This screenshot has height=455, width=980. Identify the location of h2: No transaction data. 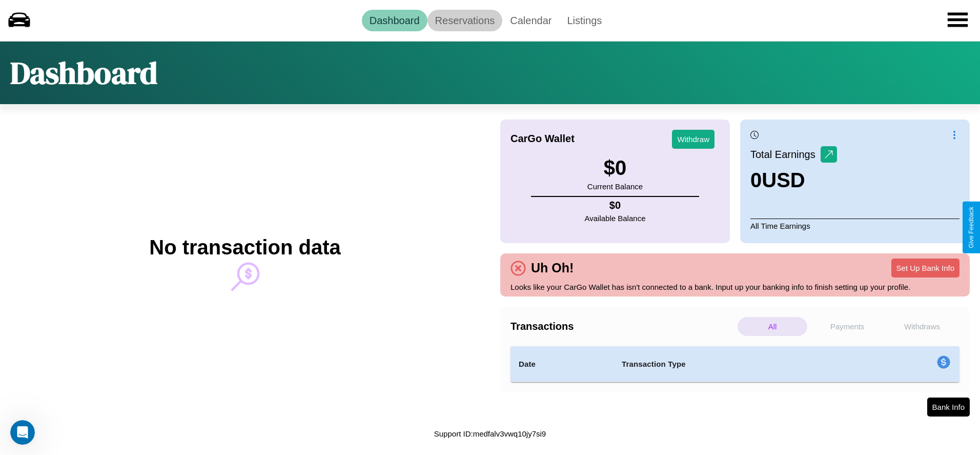
(245, 247).